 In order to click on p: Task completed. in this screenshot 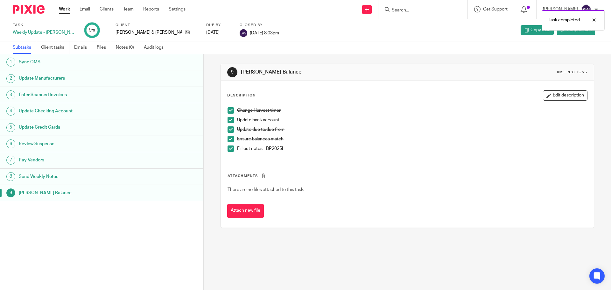, I will do `click(565, 20)`.